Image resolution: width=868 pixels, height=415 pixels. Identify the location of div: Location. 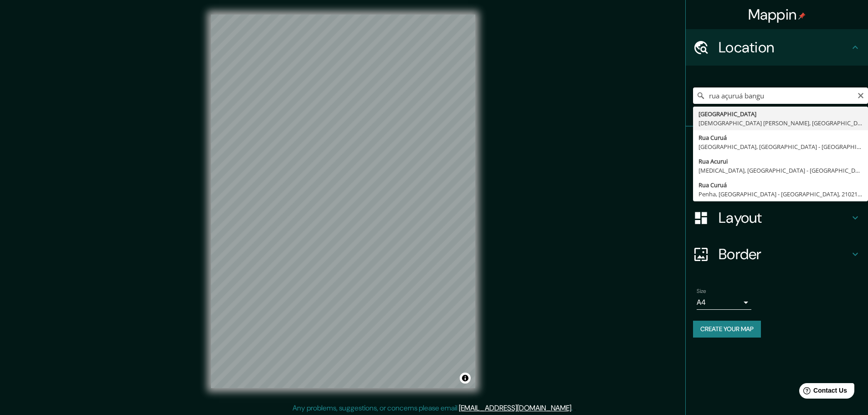
(777, 48).